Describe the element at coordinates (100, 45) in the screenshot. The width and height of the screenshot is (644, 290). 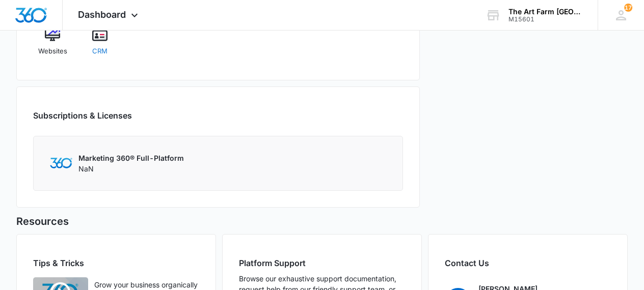
I see `a: CRM` at that location.